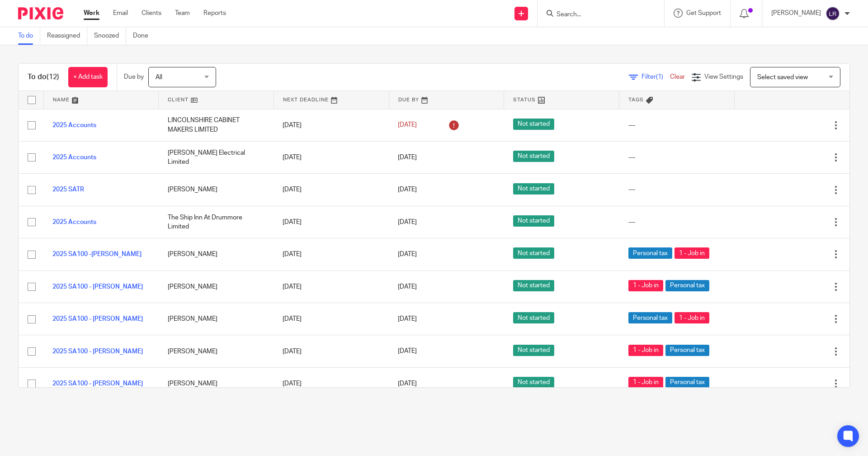  I want to click on a: Work, so click(91, 13).